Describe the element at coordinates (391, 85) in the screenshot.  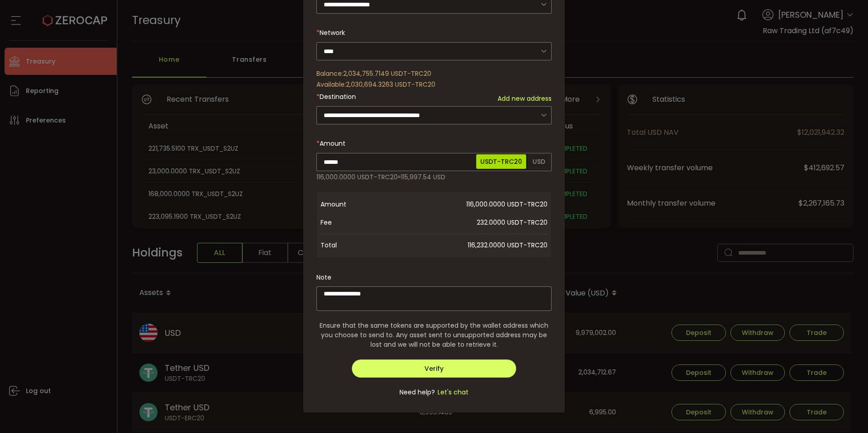
I see `span: 2,030,694.3263 USDT-TRC20` at that location.